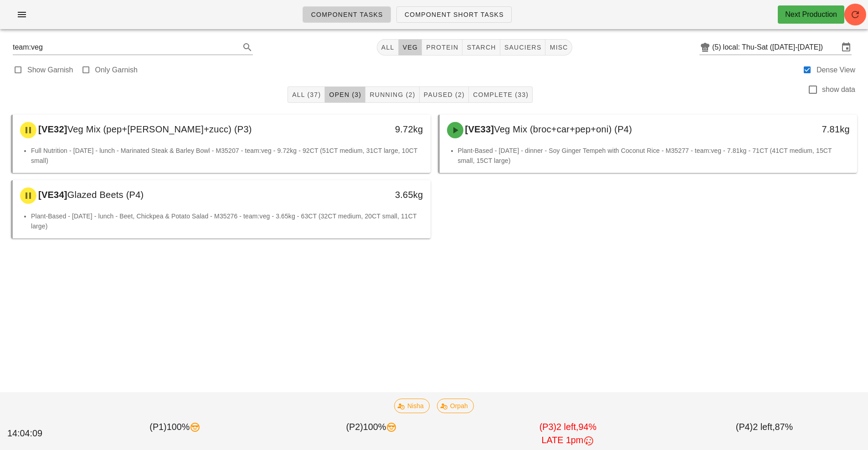 This screenshot has height=450, width=868. I want to click on div: (5), so click(717, 47).